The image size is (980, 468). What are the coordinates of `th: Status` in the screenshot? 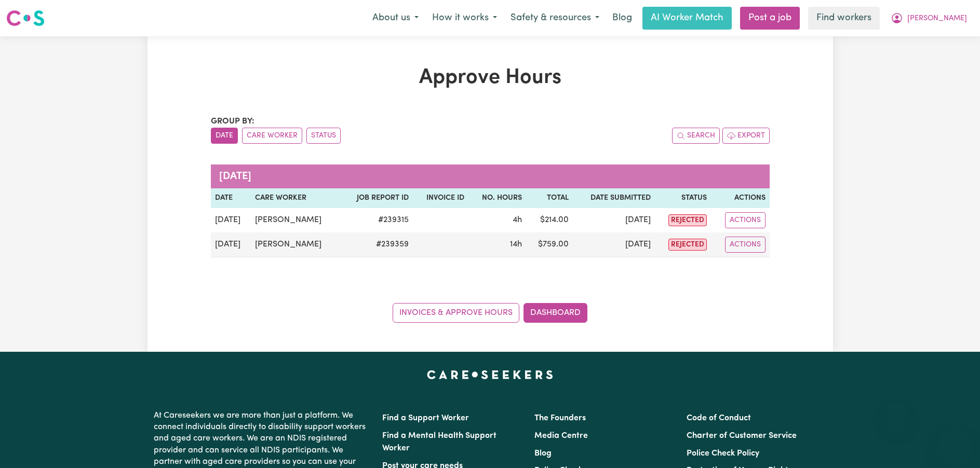 It's located at (683, 198).